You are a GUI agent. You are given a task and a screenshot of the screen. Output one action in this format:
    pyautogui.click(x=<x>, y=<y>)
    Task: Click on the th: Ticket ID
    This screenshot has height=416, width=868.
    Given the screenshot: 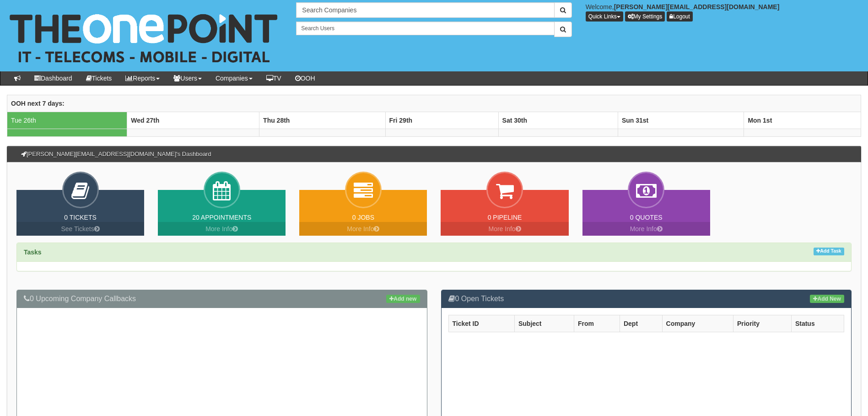 What is the action you would take?
    pyautogui.click(x=481, y=323)
    